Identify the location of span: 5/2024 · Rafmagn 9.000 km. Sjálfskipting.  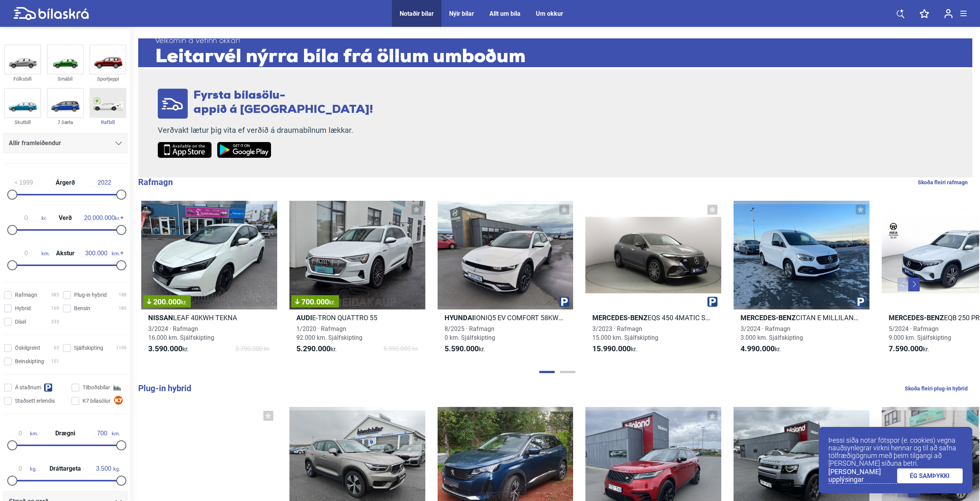
(920, 424).